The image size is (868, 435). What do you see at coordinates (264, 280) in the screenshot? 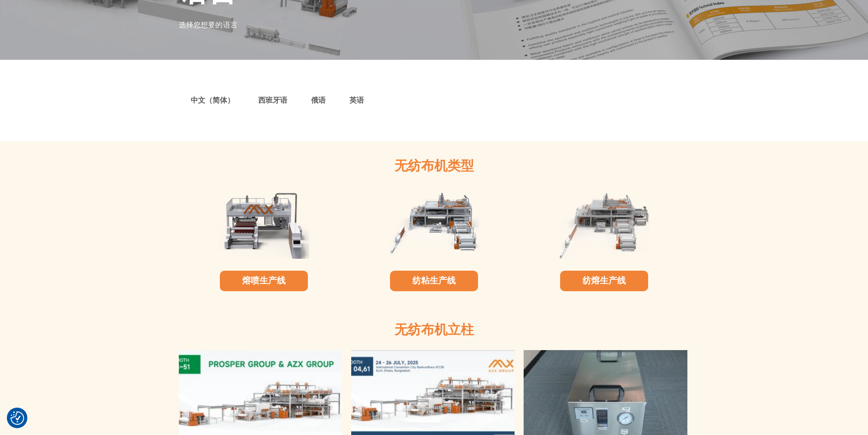
I see `font: 熔喷生产线` at bounding box center [264, 280].